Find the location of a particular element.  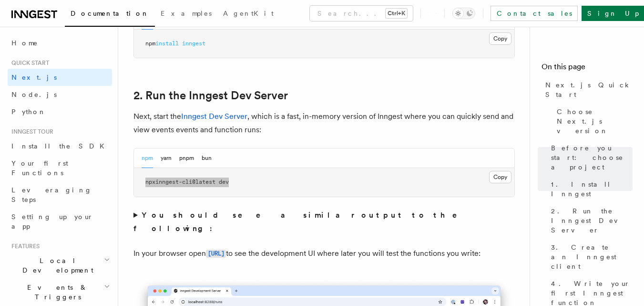

span: Quick start is located at coordinates (28, 63).